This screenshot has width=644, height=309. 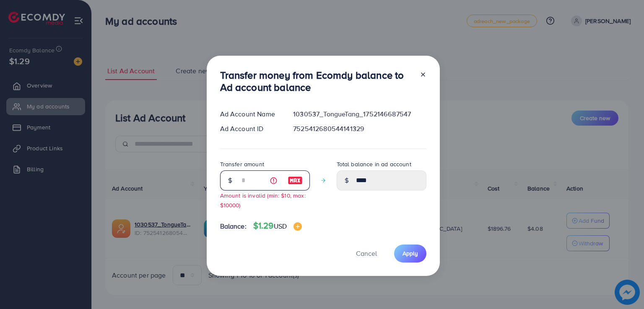 What do you see at coordinates (367, 253) in the screenshot?
I see `span: Cancel` at bounding box center [367, 253].